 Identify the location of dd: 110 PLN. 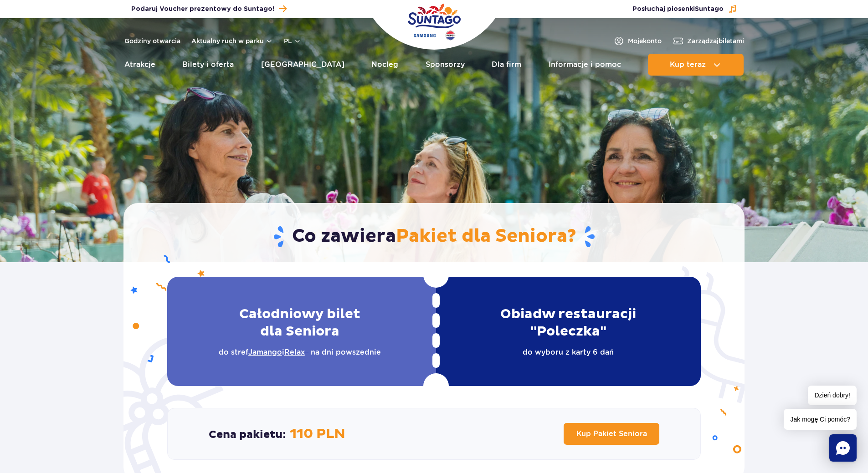
(318, 434).